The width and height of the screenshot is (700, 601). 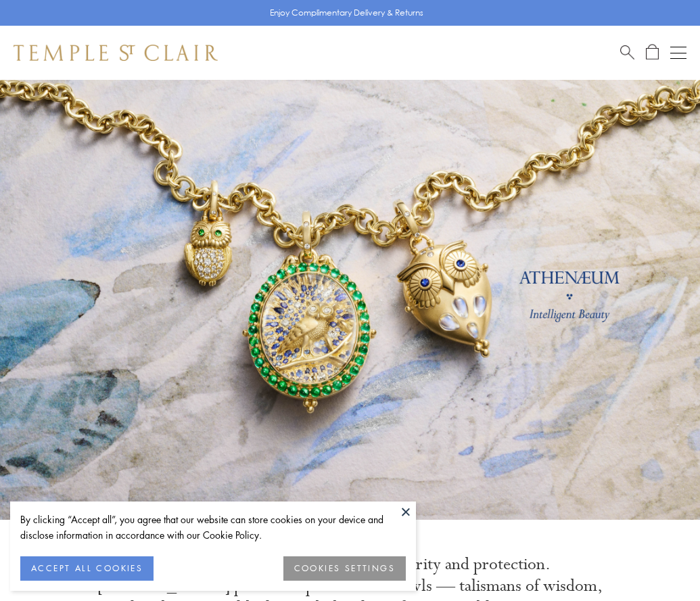 What do you see at coordinates (652, 52) in the screenshot?
I see `a: Open Shopping Bag` at bounding box center [652, 52].